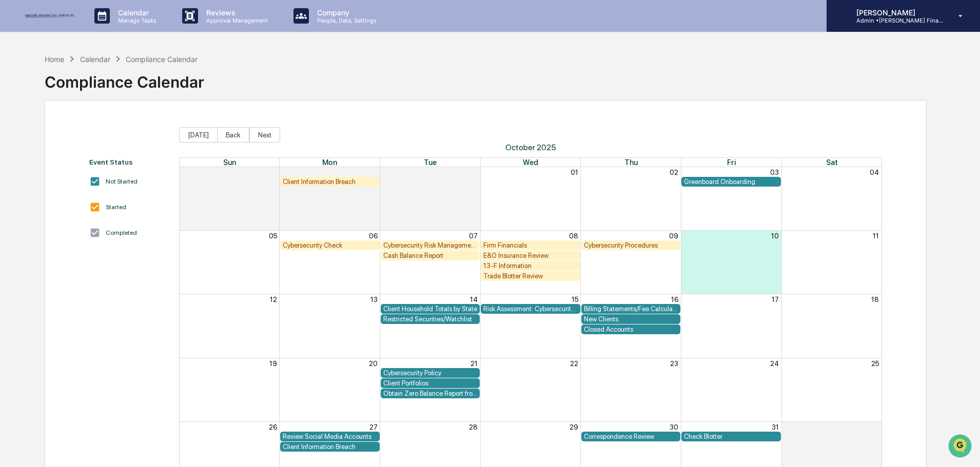 The height and width of the screenshot is (467, 980). What do you see at coordinates (430, 319) in the screenshot?
I see `div: Restricted Securities/Watchlist` at bounding box center [430, 319].